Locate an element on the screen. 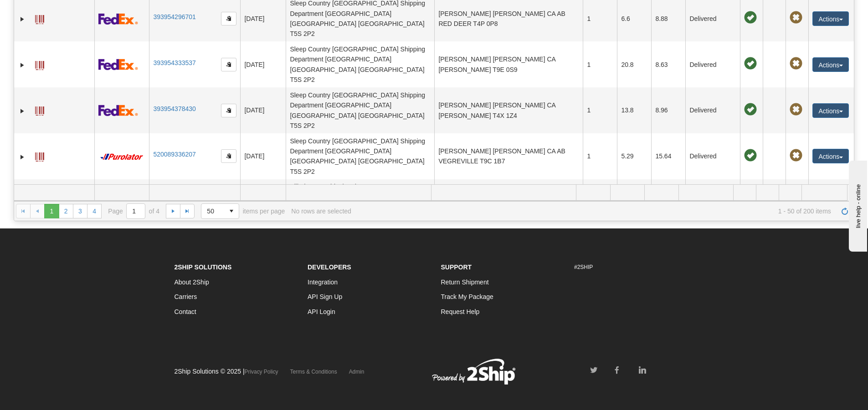 This screenshot has width=868, height=410. span: items per page is located at coordinates (243, 211).